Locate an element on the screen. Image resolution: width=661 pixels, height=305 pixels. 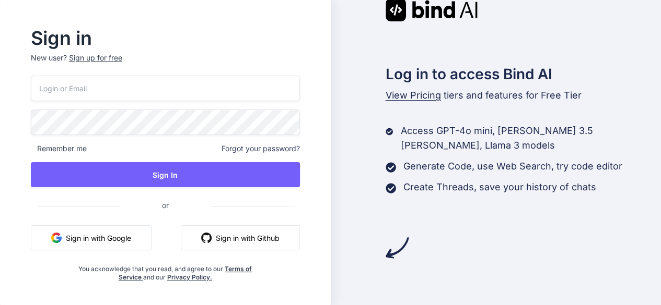
span: View Pricing is located at coordinates (413, 95).